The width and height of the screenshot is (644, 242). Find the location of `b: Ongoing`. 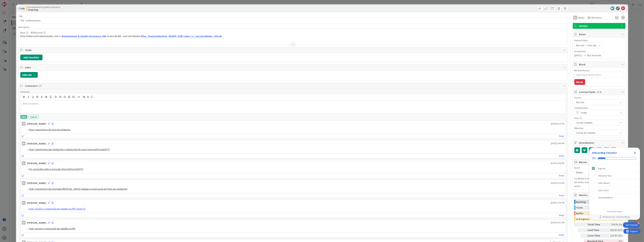

b: Ongoing is located at coordinates (45, 10).